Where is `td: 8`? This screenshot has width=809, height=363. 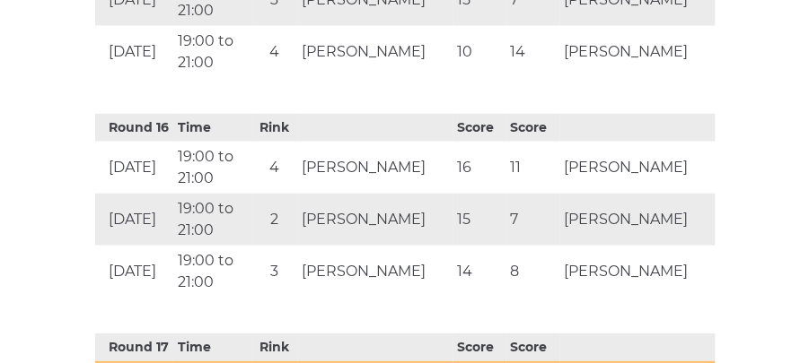
td: 8 is located at coordinates (532, 272).